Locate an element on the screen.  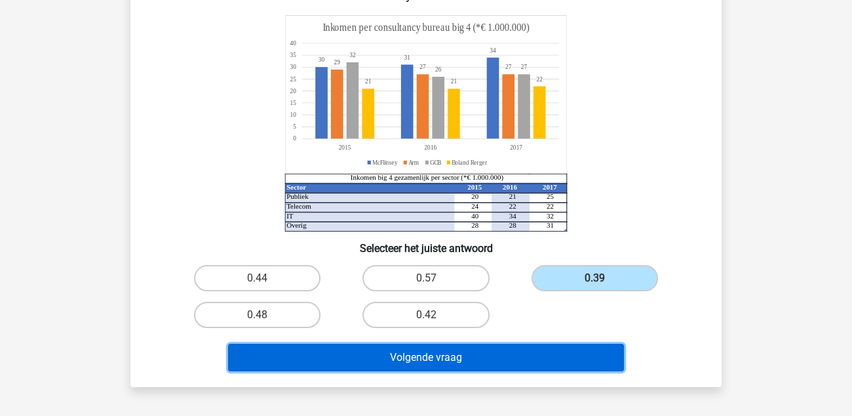
tspan: Boland Rerger is located at coordinates (469, 162).